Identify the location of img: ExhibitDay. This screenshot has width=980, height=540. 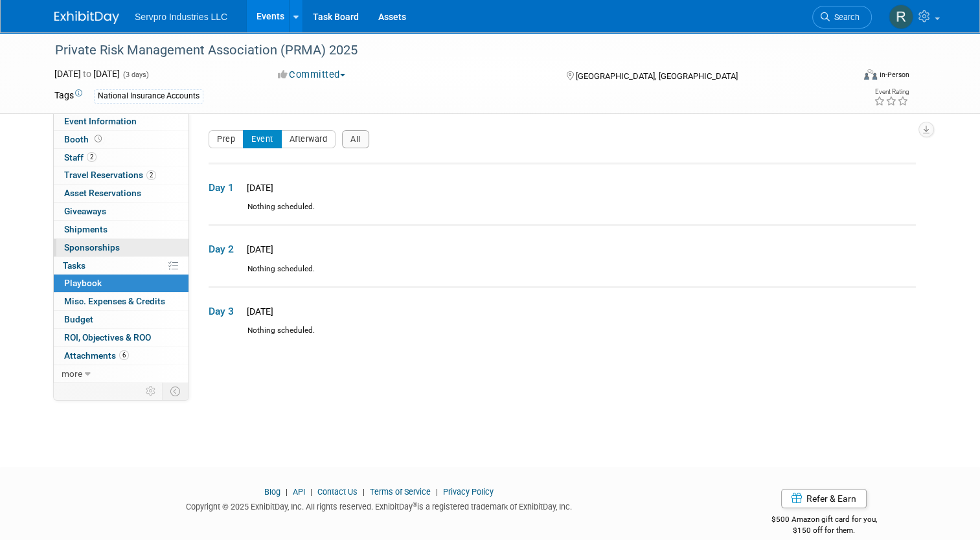
(87, 17).